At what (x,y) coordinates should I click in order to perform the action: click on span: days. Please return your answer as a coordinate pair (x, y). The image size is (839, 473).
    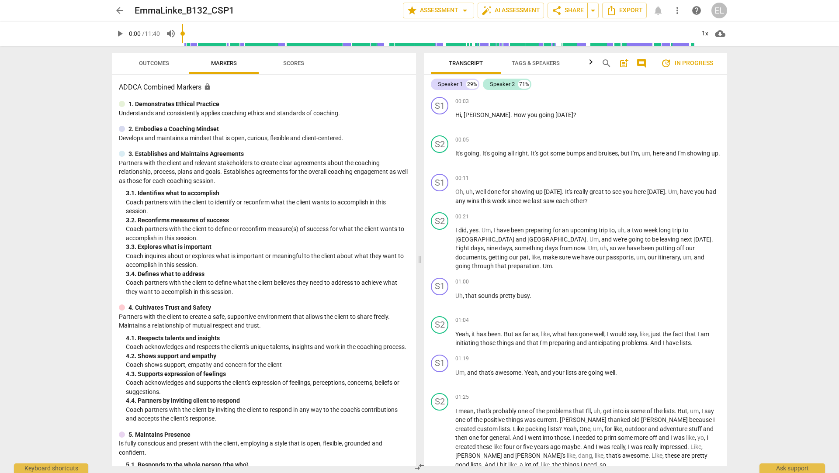
    Looking at the image, I should click on (477, 248).